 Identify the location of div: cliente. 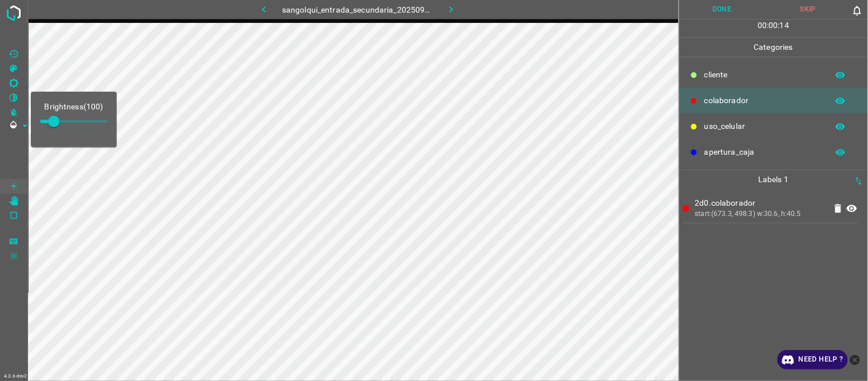
(774, 74).